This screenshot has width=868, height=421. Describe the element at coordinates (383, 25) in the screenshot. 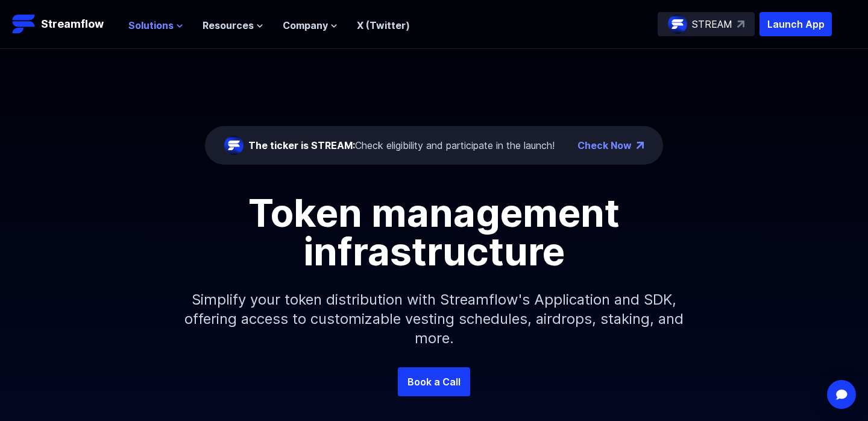

I see `a: X (Twitter)` at that location.